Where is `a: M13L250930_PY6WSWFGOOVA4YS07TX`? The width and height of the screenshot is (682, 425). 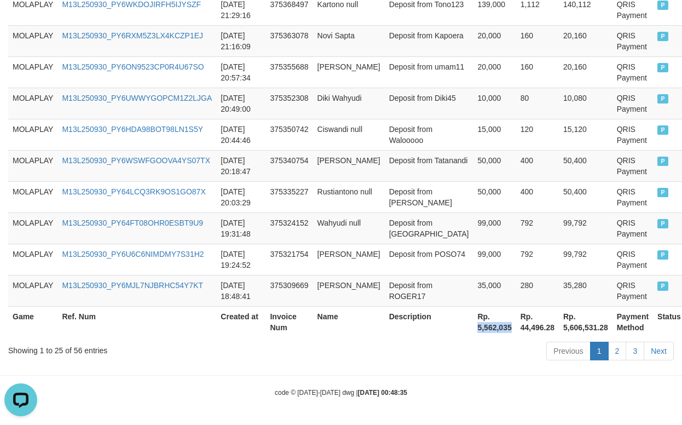 a: M13L250930_PY6WSWFGOOVA4YS07TX is located at coordinates (136, 160).